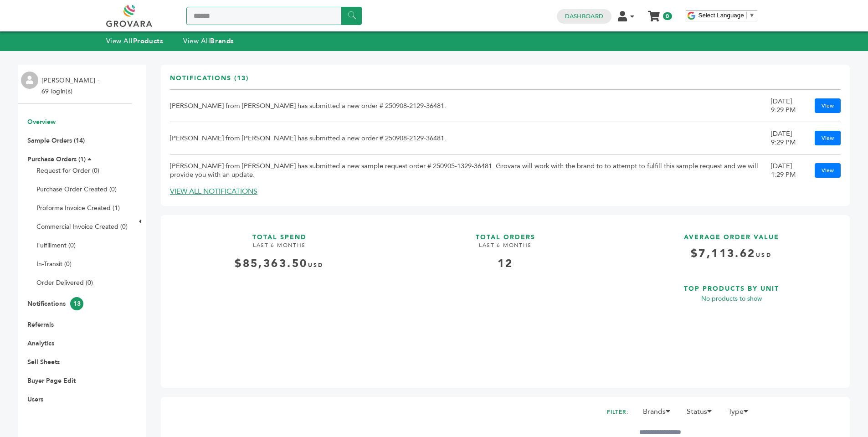 The width and height of the screenshot is (868, 437). Describe the element at coordinates (135, 41) in the screenshot. I see `a: View AllProducts` at that location.